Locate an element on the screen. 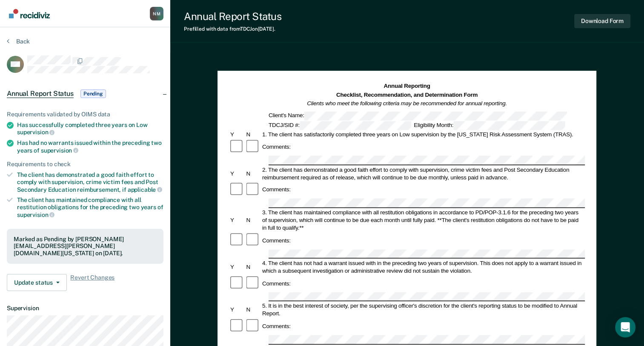 Image resolution: width=644 pixels, height=346 pixels. div: The client has demonstrated a good faith effort to comply with supervision, crime victim fees and... is located at coordinates (90, 182).